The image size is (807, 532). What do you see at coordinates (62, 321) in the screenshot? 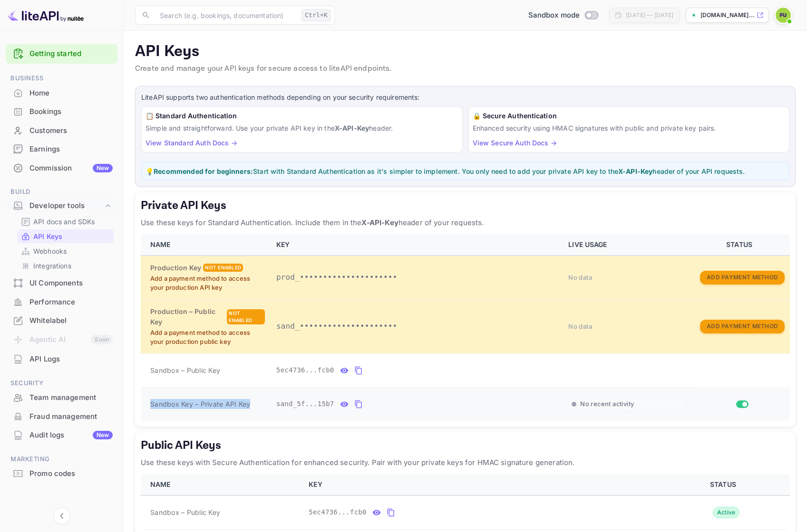
I see `a: Whitelabel` at bounding box center [62, 321].